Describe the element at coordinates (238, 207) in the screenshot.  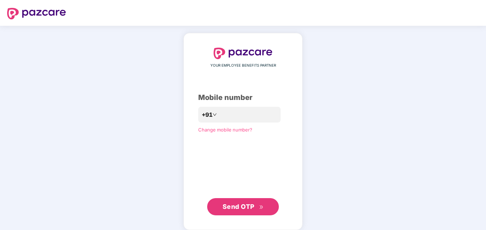
I see `span: Send OTP` at that location.